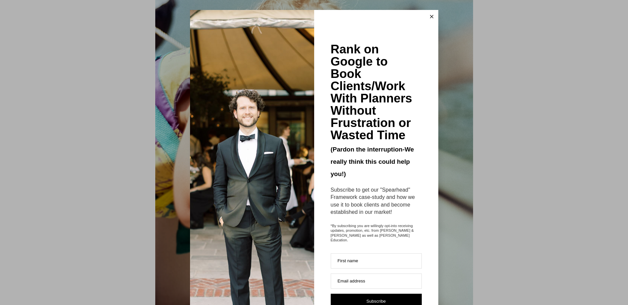 Image resolution: width=628 pixels, height=305 pixels. I want to click on div: Subscribe to get our "Spearhead" Framework case-study and how we use it to book clients and becom..., so click(376, 201).